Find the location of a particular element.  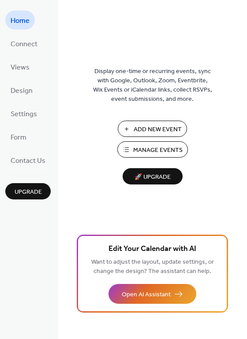

span: Views is located at coordinates (20, 67).